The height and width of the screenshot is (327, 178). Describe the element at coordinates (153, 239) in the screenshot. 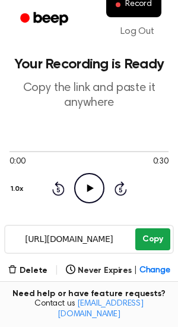

I see `button: Copy` at that location.